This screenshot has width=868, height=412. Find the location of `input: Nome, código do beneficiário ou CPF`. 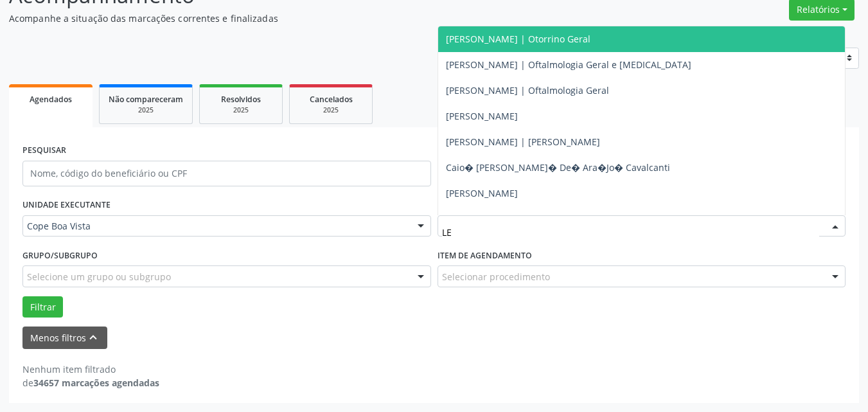

input: Nome, código do beneficiário ou CPF is located at coordinates (227, 174).